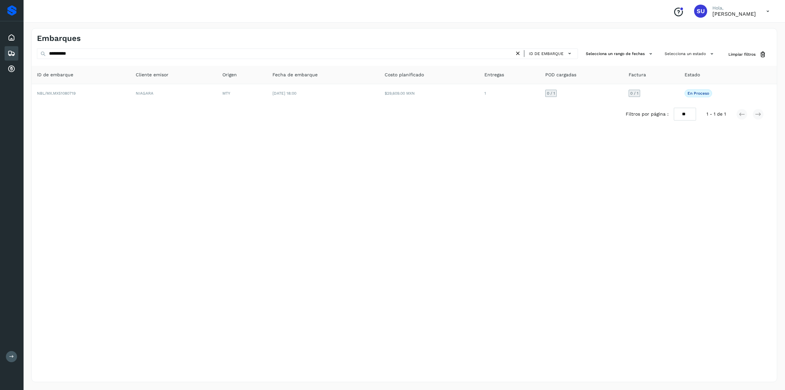 The height and width of the screenshot is (390, 785). I want to click on span: Costo planificado, so click(404, 75).